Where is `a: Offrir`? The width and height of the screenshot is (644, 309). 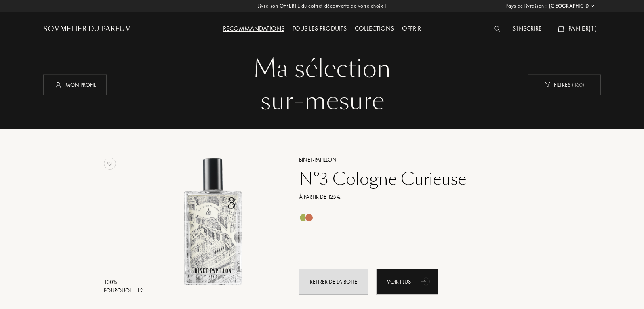 a: Offrir is located at coordinates (411, 28).